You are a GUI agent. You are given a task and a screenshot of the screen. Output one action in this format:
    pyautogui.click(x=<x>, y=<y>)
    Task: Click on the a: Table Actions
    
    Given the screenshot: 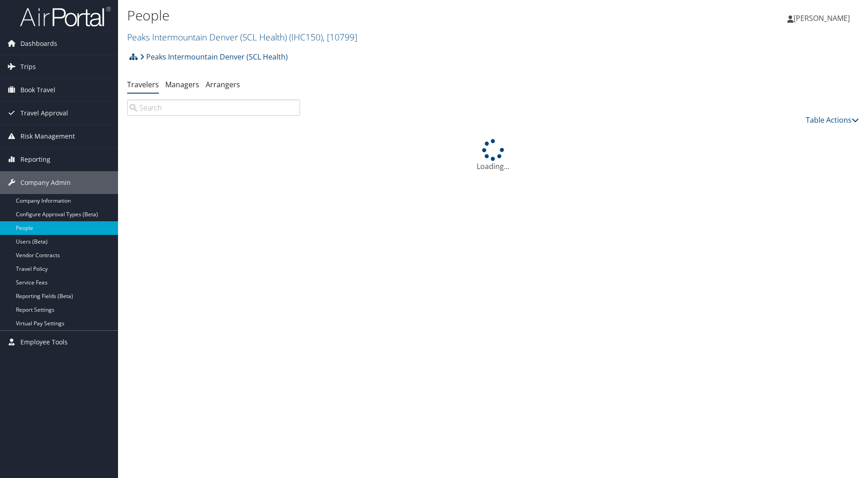 What is the action you would take?
    pyautogui.click(x=833, y=120)
    